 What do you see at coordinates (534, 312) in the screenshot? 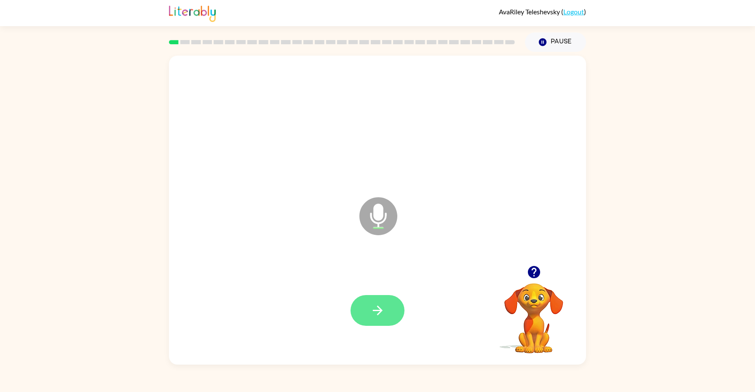
I see `video: Your browser must support playing .mp4 files to use Literably. Please try using another browser.` at bounding box center [534, 312].